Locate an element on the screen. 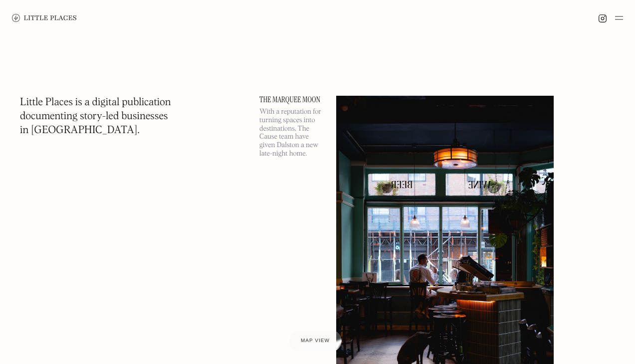  span: Map view is located at coordinates (315, 341).